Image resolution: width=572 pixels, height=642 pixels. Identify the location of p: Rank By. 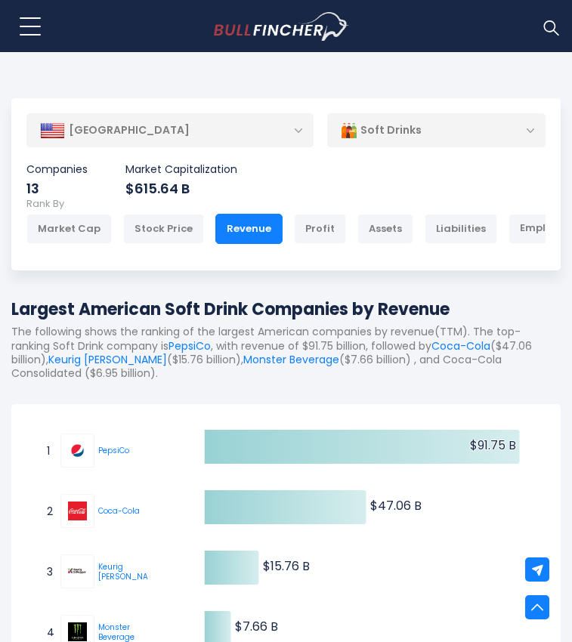
(285, 204).